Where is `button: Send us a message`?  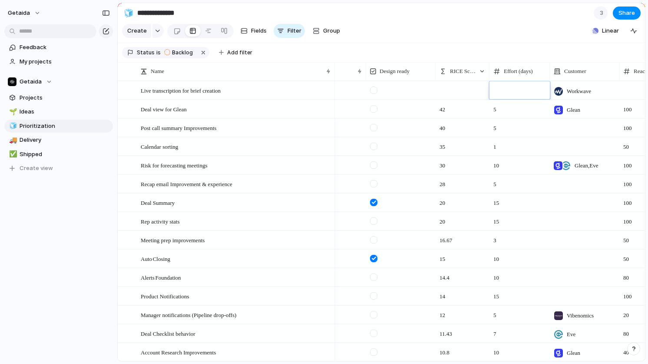 button: Send us a message is located at coordinates (87, 283).